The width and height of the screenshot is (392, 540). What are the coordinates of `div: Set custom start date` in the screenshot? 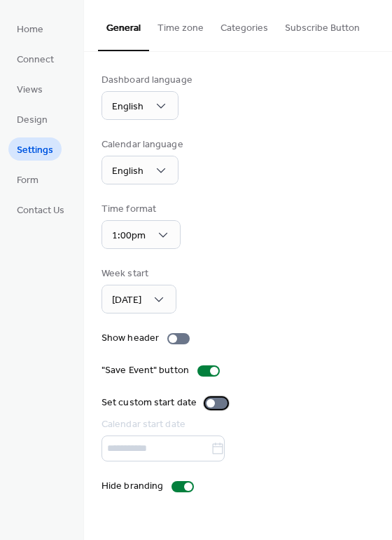 It's located at (149, 402).